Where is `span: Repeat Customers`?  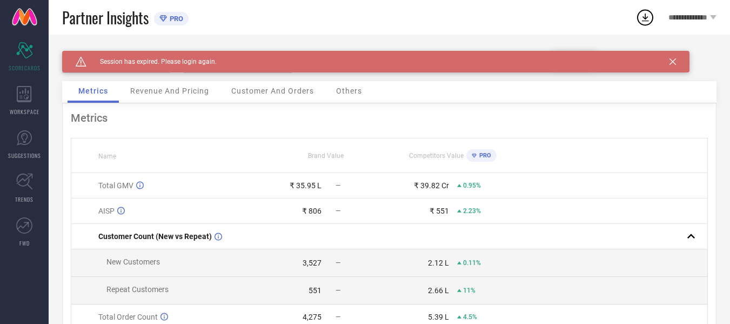 span: Repeat Customers is located at coordinates (137, 289).